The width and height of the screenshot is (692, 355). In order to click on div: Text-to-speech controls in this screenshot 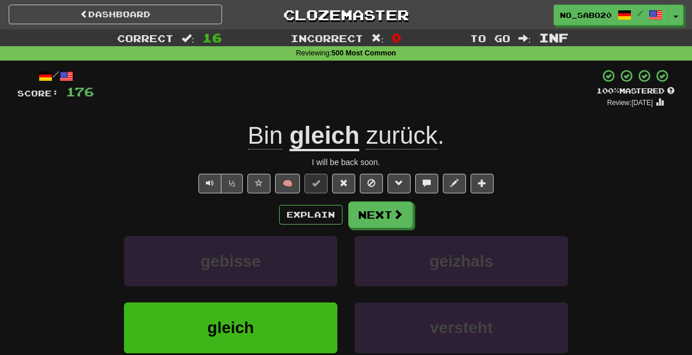, I will do `click(219, 183)`.